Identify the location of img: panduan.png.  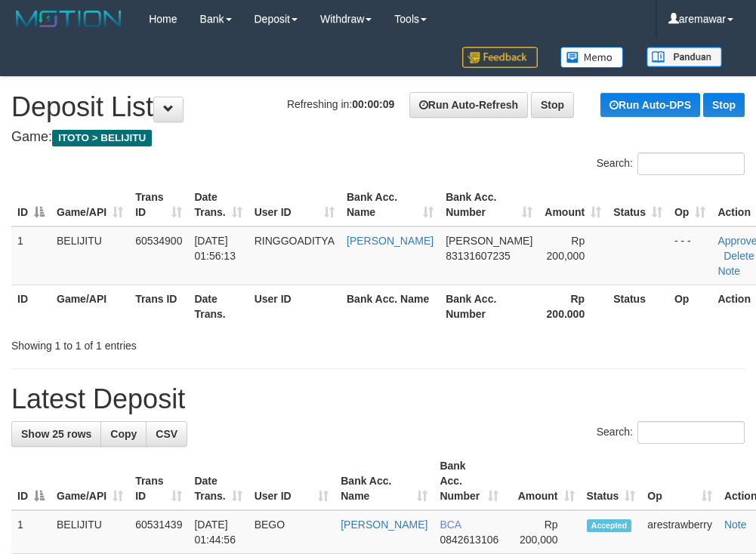
(684, 56).